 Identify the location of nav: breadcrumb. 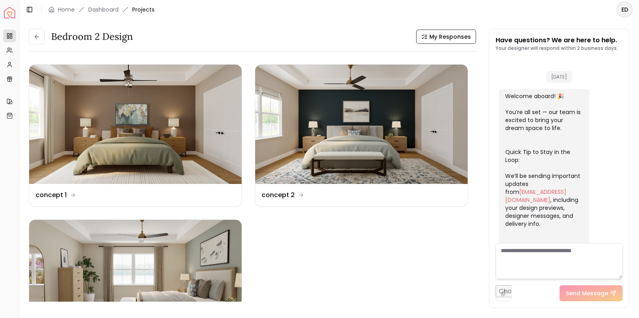
(101, 10).